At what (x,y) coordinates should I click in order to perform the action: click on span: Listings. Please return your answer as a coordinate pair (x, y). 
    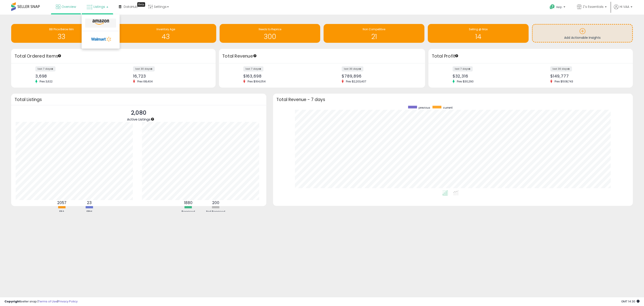
    Looking at the image, I should click on (99, 7).